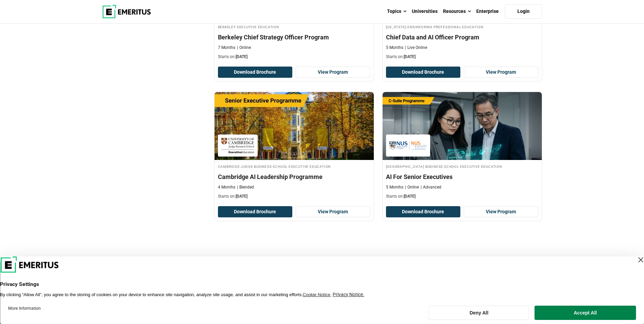 The height and width of the screenshot is (324, 644). What do you see at coordinates (294, 126) in the screenshot?
I see `img: Cambridge AI Leadership Programme | Online Technology Course` at bounding box center [294, 126].